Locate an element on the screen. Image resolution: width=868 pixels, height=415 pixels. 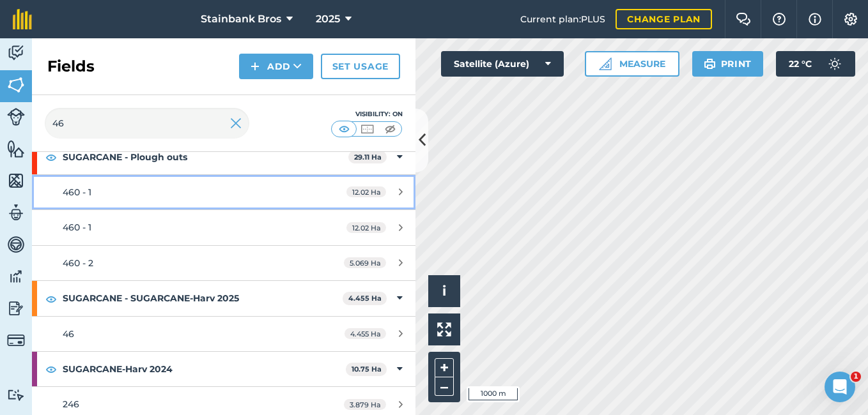
img: fieldmargin Logo is located at coordinates (23, 19).